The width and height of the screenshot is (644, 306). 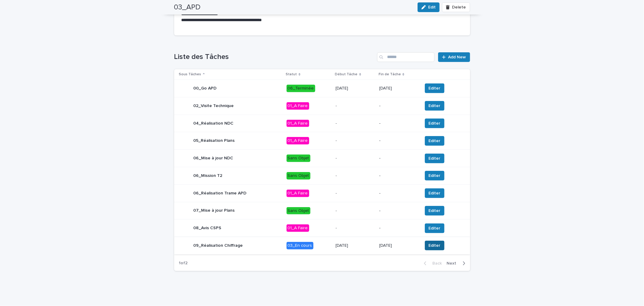 I want to click on button: Edit, so click(x=429, y=7).